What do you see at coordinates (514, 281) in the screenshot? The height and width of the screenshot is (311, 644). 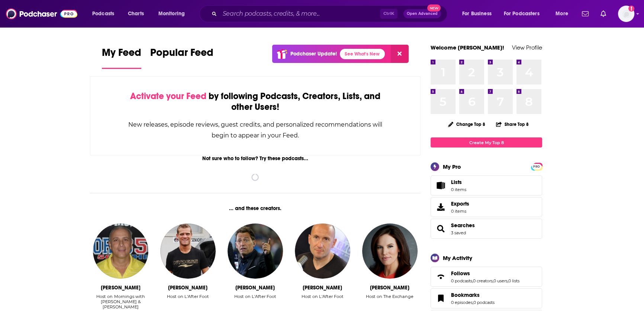 I see `a: 0 lists` at bounding box center [514, 281].